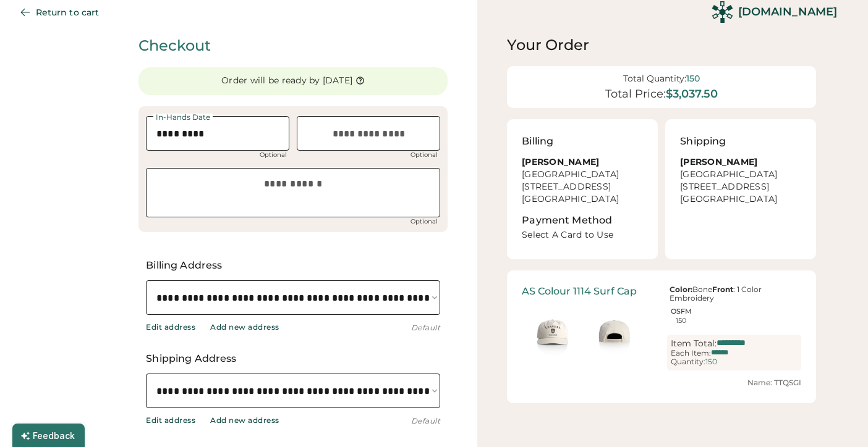 This screenshot has width=868, height=447. Describe the element at coordinates (661, 383) in the screenshot. I see `div: Name: TTQSGI` at that location.